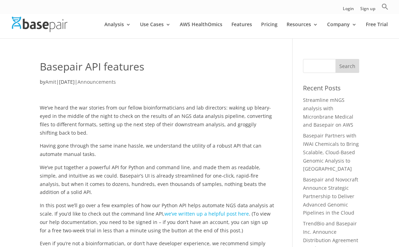  What do you see at coordinates (117, 30) in the screenshot?
I see `a: Analysis` at bounding box center [117, 30].